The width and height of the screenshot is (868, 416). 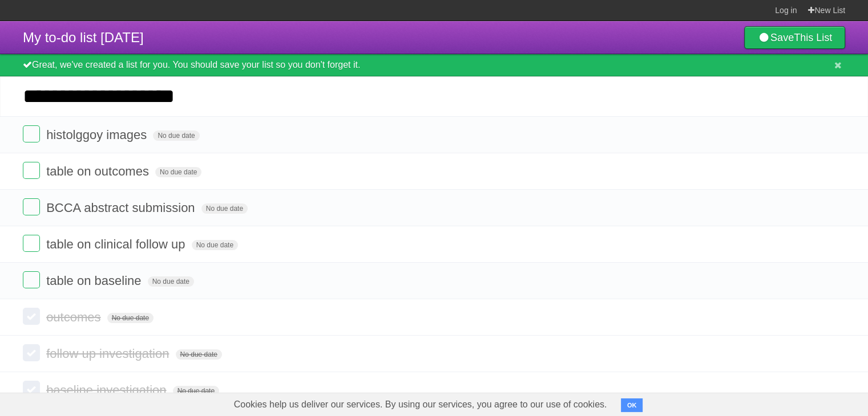 I want to click on span: baseline investigation, so click(x=107, y=390).